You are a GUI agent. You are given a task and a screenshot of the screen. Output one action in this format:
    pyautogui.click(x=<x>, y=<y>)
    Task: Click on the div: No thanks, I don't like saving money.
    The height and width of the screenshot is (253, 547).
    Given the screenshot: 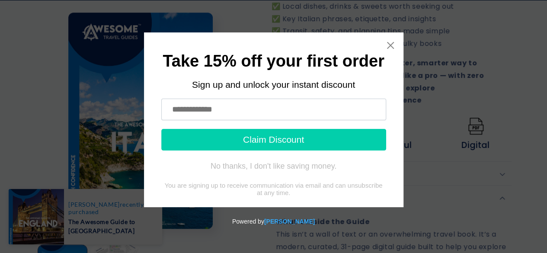 What is the action you would take?
    pyautogui.click(x=273, y=166)
    